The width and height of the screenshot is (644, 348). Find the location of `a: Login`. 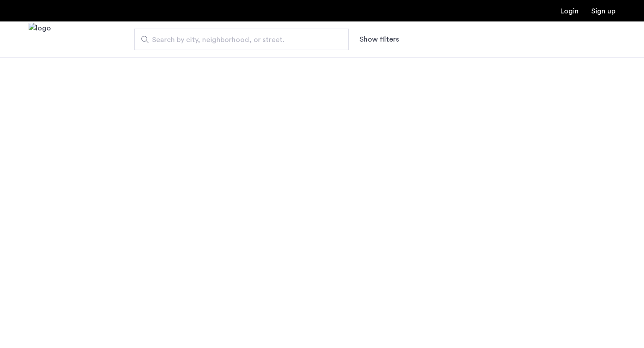

a: Login is located at coordinates (569, 11).